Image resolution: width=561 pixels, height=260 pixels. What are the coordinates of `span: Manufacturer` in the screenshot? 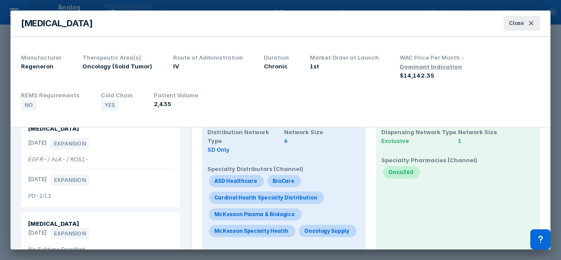 It's located at (41, 57).